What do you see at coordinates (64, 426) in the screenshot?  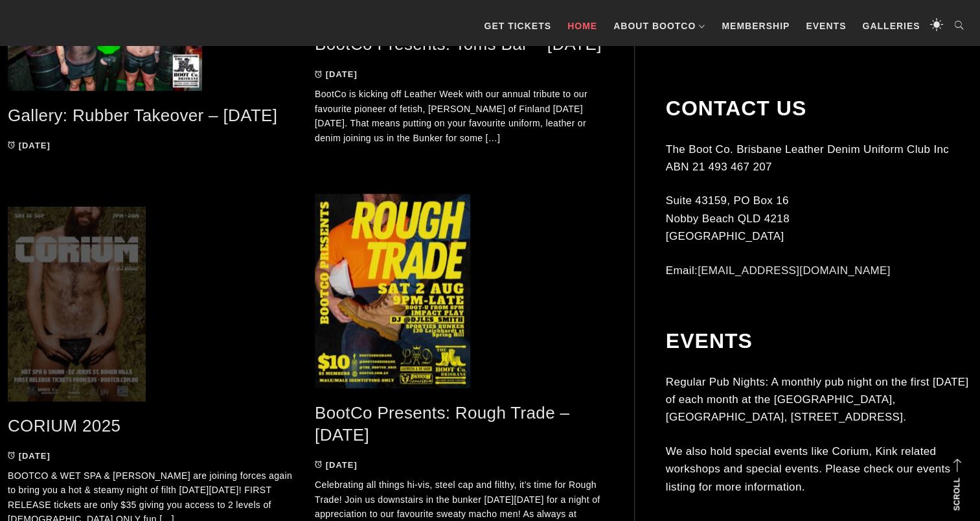 I see `a: CORIUM 2025` at bounding box center [64, 426].